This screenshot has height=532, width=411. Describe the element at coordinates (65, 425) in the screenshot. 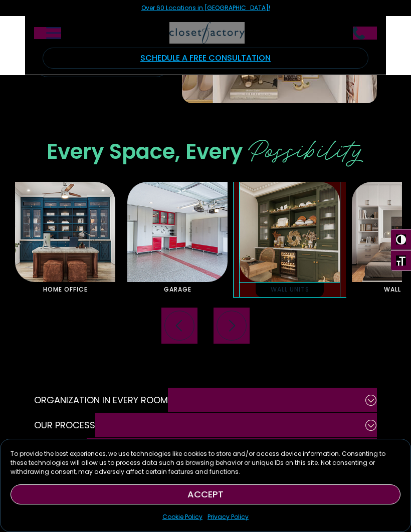

I see `span: Our Process` at that location.